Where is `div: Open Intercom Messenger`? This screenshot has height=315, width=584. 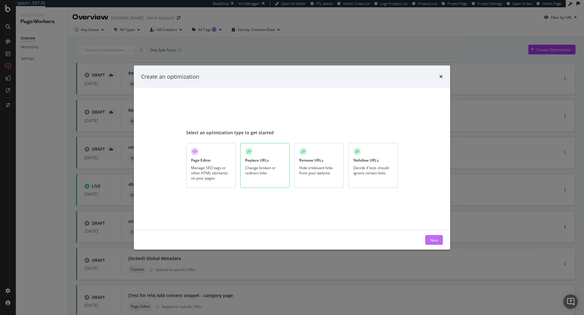
div: Open Intercom Messenger is located at coordinates (571, 302).